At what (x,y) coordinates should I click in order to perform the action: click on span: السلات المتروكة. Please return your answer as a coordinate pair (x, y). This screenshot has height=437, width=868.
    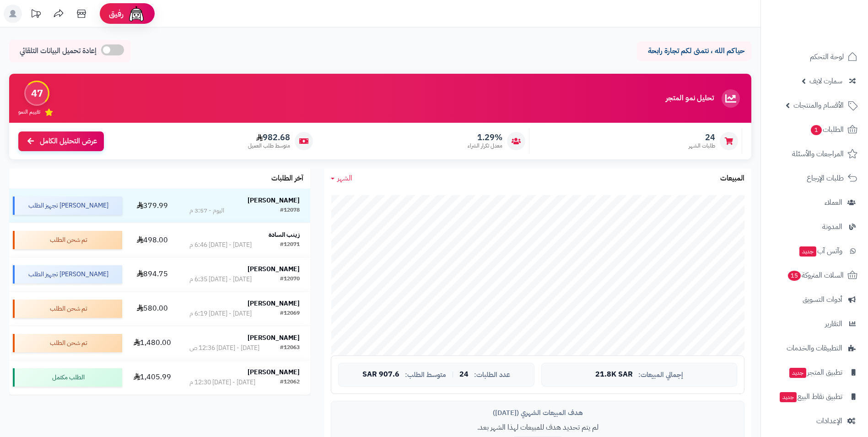
    Looking at the image, I should click on (816, 275).